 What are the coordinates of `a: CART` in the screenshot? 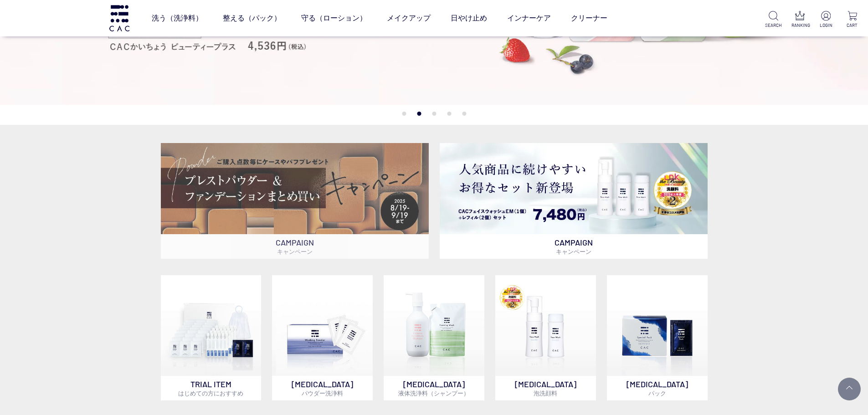 It's located at (852, 19).